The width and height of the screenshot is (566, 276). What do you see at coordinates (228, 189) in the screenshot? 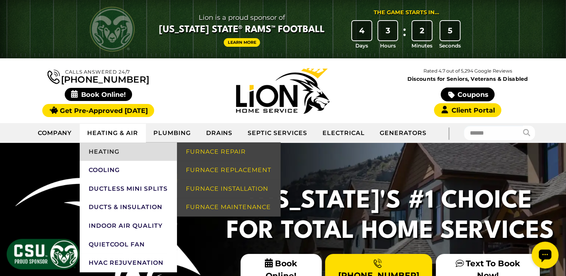
I see `a: Furnace Installation` at bounding box center [228, 189].